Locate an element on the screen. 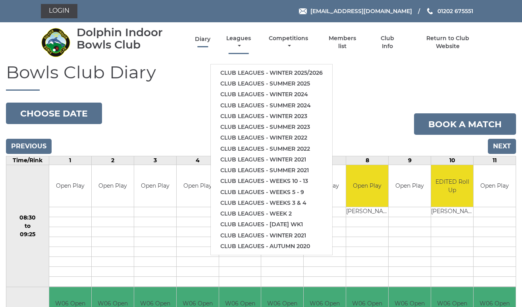  td: 11 is located at coordinates (495, 161).